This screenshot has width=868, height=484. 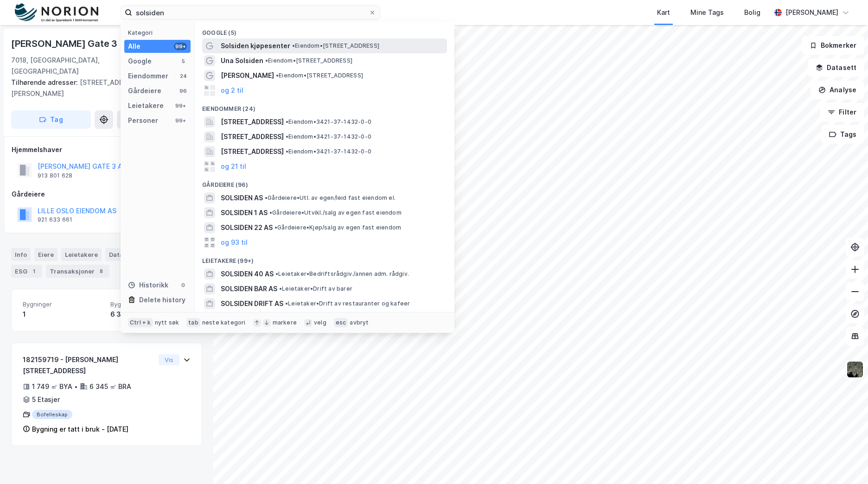 What do you see at coordinates (752, 12) in the screenshot?
I see `div: Bolig` at bounding box center [752, 12].